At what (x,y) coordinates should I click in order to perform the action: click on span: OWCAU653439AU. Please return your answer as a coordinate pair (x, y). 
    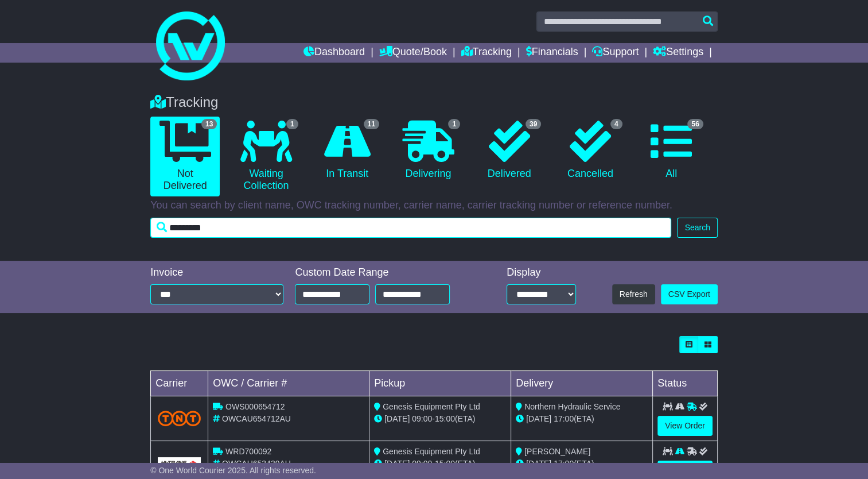
    Looking at the image, I should click on (257, 464).